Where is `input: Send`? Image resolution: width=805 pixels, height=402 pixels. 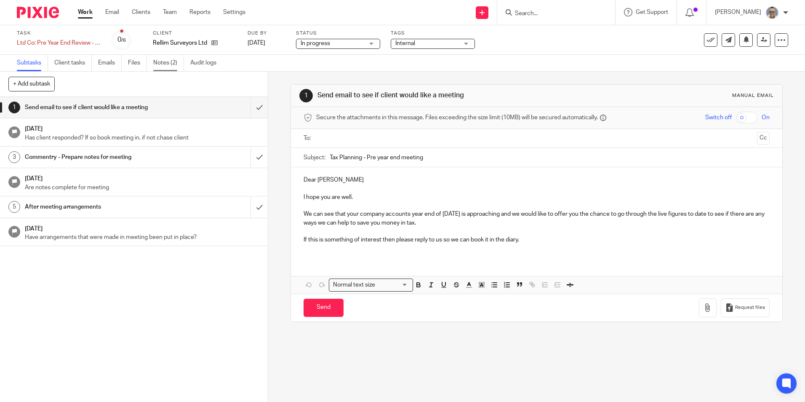
input: Send is located at coordinates (324, 308).